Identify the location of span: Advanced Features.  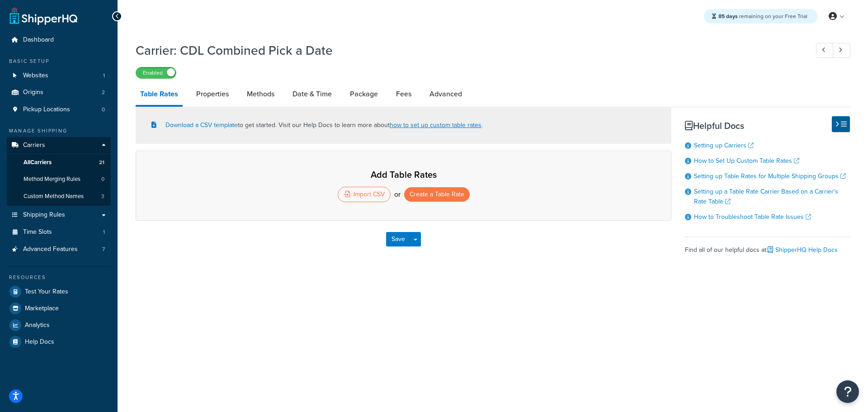
(50, 249).